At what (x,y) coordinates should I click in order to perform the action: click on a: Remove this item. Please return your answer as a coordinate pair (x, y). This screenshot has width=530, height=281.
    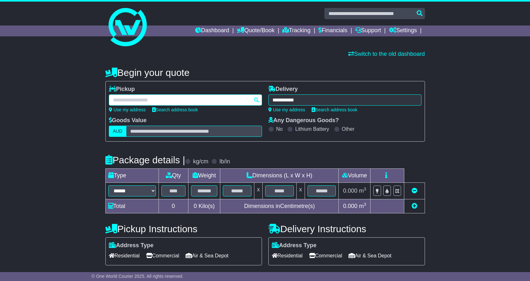
    Looking at the image, I should click on (415, 190).